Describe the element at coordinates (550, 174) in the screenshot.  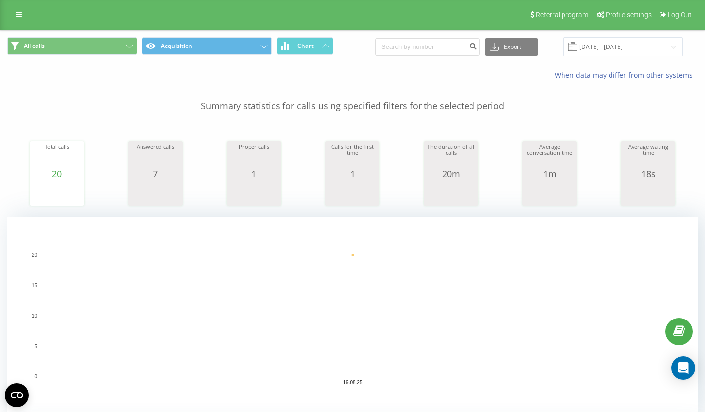
I see `div: 1m` at that location.